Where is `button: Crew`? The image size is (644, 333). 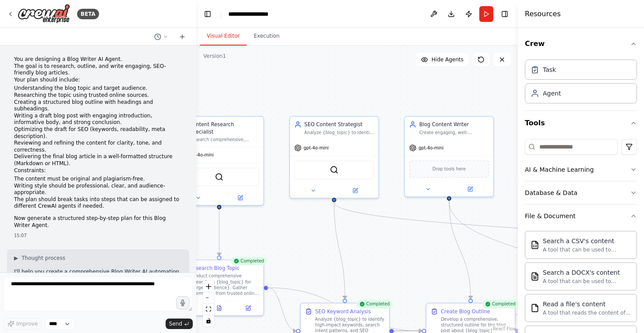
button: Crew is located at coordinates (581, 44).